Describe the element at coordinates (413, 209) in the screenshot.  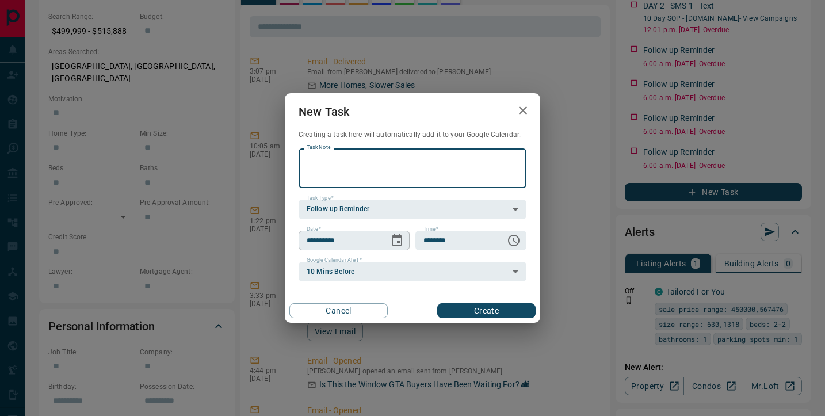
I see `div: Follow up Reminder` at that location.